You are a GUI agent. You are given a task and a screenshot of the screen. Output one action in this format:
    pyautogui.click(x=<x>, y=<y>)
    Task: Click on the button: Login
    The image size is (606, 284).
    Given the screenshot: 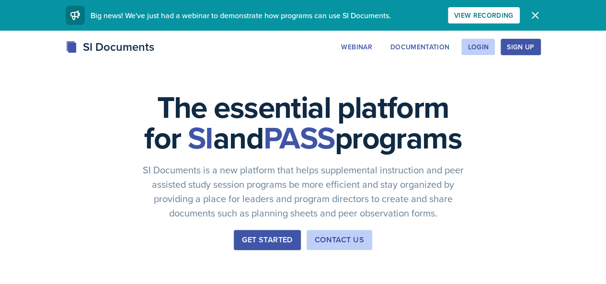 What is the action you would take?
    pyautogui.click(x=478, y=47)
    